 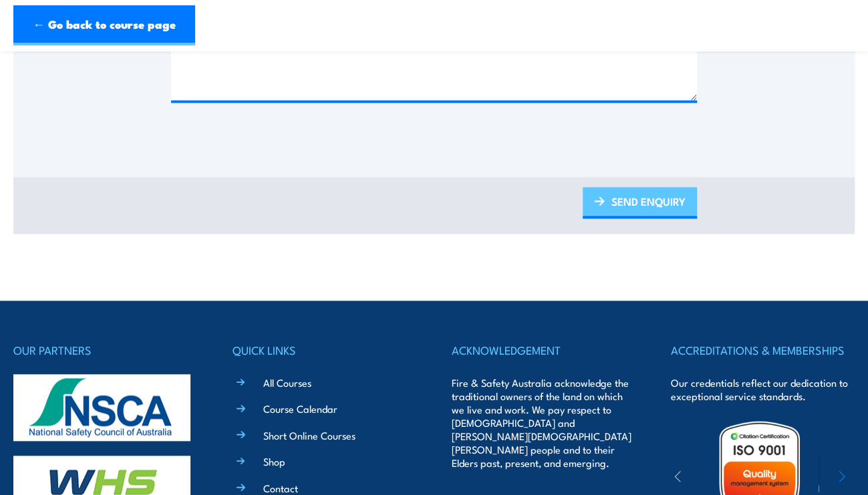 I want to click on h4: ACCREDITATIONS & MEMBERSHIPS, so click(x=762, y=350).